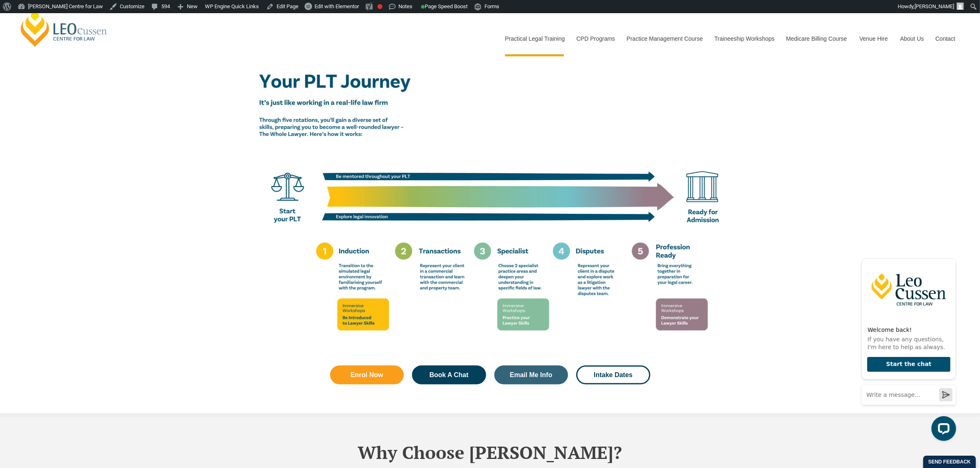 This screenshot has height=468, width=980. What do you see at coordinates (367, 375) in the screenshot?
I see `a: Enrol Now` at bounding box center [367, 375].